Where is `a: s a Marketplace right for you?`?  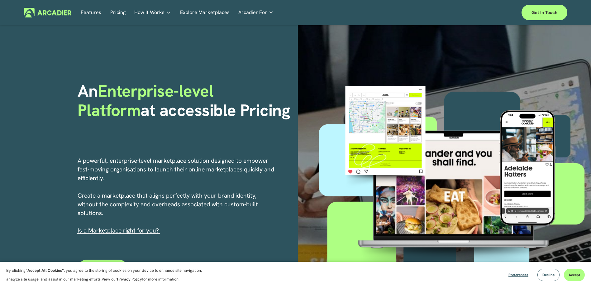
a: s a Marketplace right for you? is located at coordinates (119, 230).